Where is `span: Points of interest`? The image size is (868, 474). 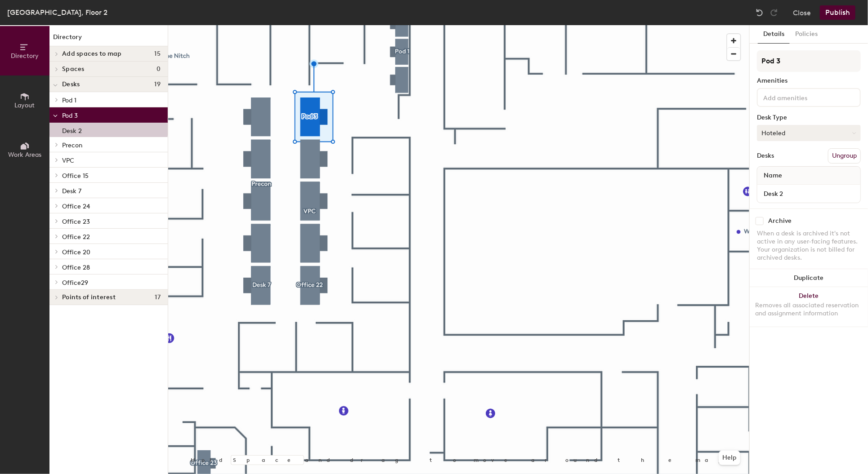 span: Points of interest is located at coordinates (88, 297).